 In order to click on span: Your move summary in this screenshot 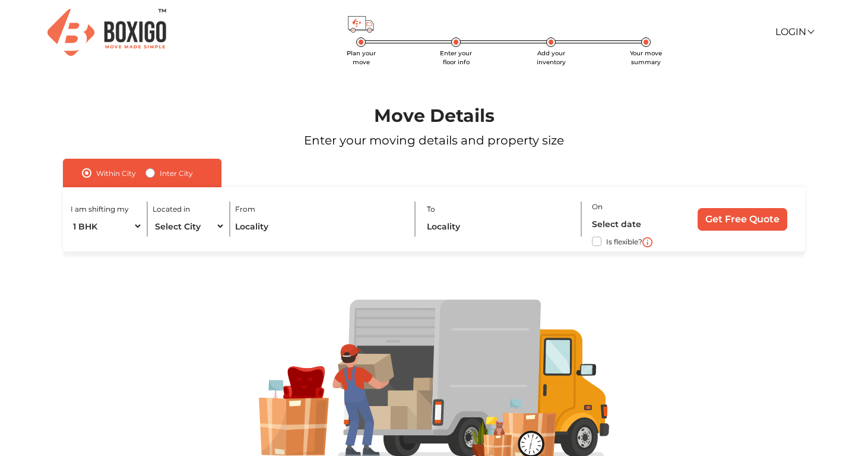, I will do `click(646, 57)`.